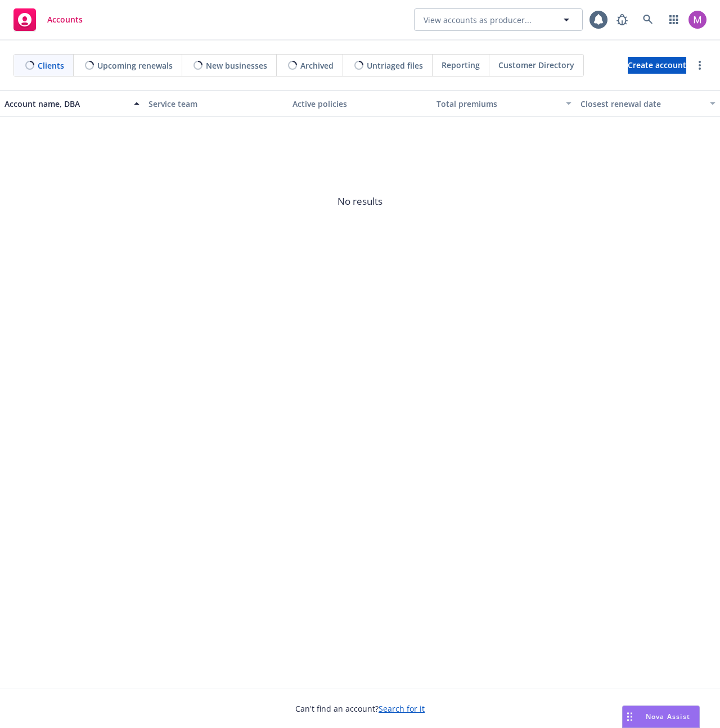  What do you see at coordinates (461, 65) in the screenshot?
I see `span: Reporting` at bounding box center [461, 65].